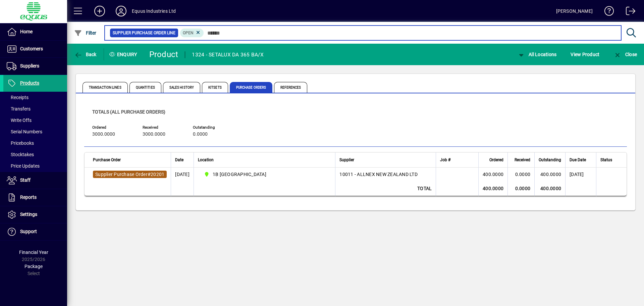 The height and width of the screenshot is (306, 644). What do you see at coordinates (385, 188) in the screenshot?
I see `td: Total` at bounding box center [385, 188].